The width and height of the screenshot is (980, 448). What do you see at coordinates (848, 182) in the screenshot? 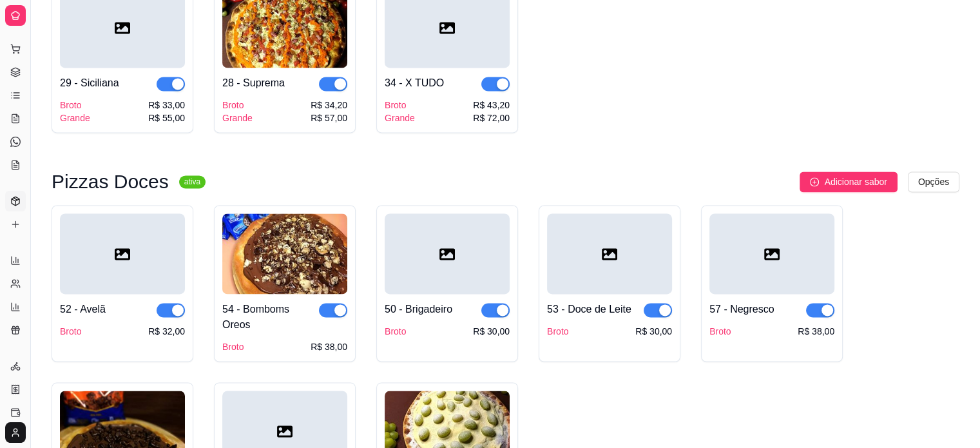
I see `button: Adicionar sabor` at bounding box center [848, 182].